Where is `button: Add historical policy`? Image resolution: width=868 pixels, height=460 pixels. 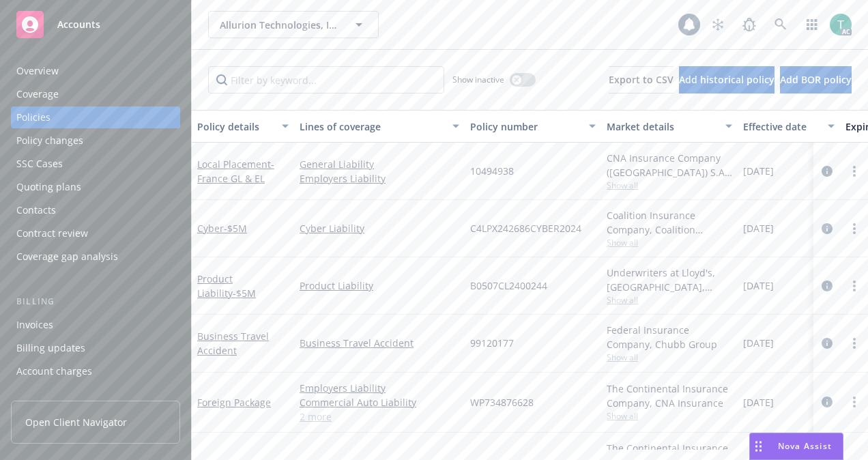
button: Add historical policy is located at coordinates (726, 80).